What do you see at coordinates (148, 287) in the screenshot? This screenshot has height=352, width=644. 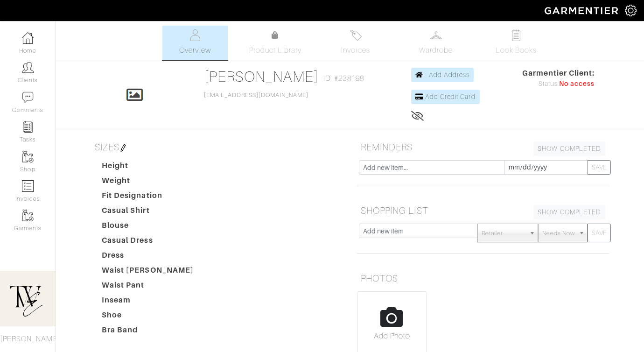 I see `dt: Waist Pant` at bounding box center [148, 287].